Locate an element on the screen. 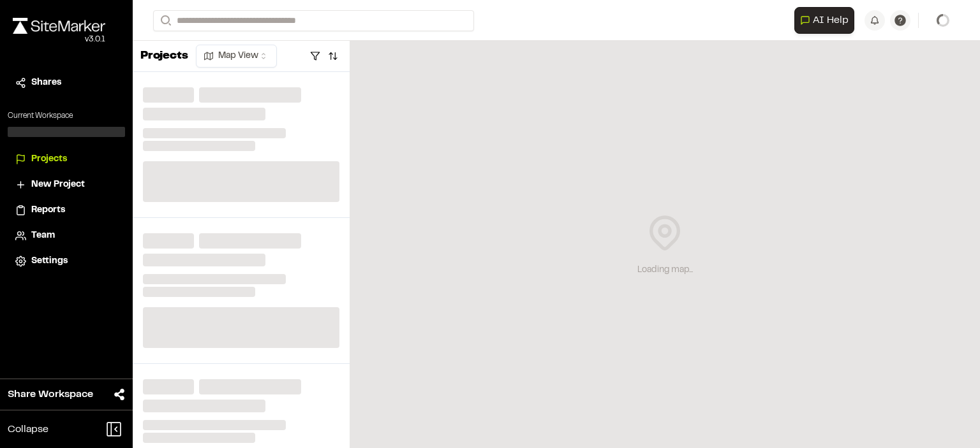 This screenshot has height=448, width=980. a: Shares is located at coordinates (66, 83).